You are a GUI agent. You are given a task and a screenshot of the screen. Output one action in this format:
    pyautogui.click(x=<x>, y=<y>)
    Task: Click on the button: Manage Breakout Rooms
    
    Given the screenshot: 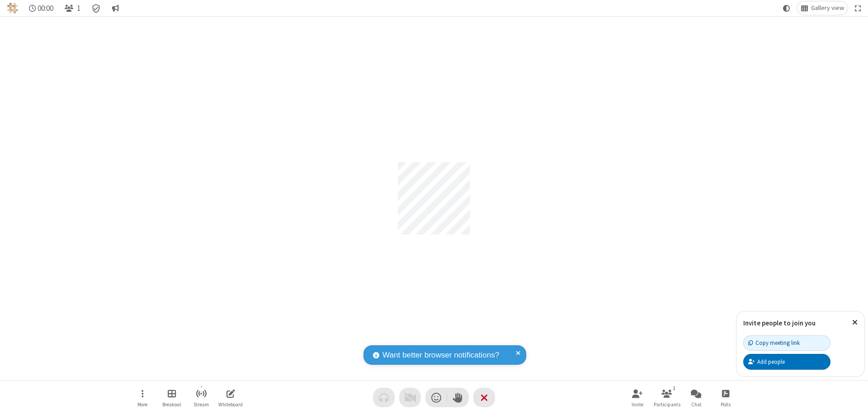 What is the action you would take?
    pyautogui.click(x=172, y=397)
    